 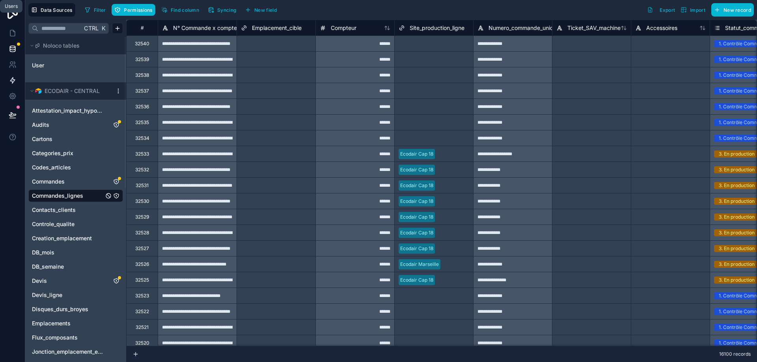 What do you see at coordinates (100, 10) in the screenshot?
I see `span: Filter` at bounding box center [100, 10].